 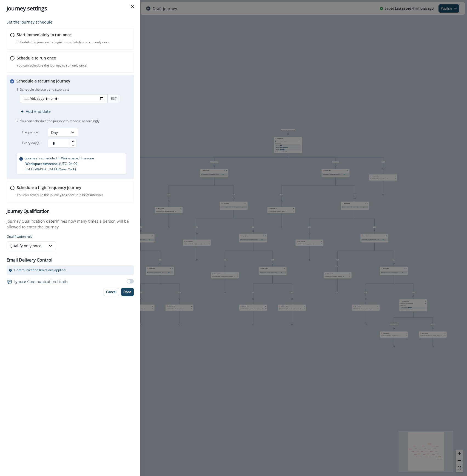 What do you see at coordinates (127, 292) in the screenshot?
I see `p: Done` at bounding box center [127, 292].